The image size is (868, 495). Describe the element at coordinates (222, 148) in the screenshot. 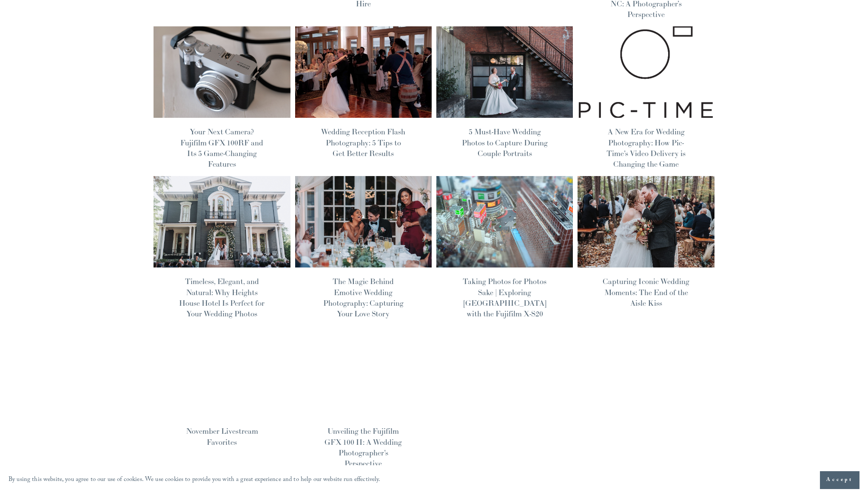

I see `a: Your Next Camera? Fujifilm GFX 100RF and Its 5 Game-Changing Features` at that location.